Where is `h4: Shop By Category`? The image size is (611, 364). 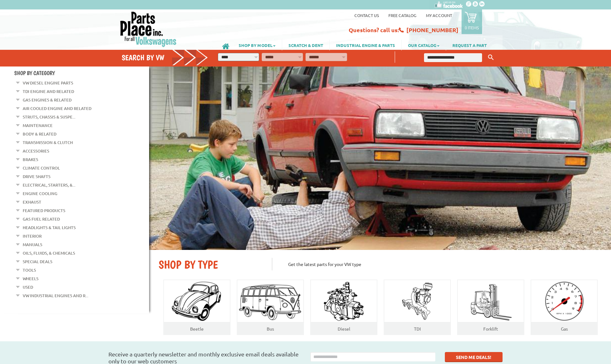
h4: Shop By Category is located at coordinates (81, 73).